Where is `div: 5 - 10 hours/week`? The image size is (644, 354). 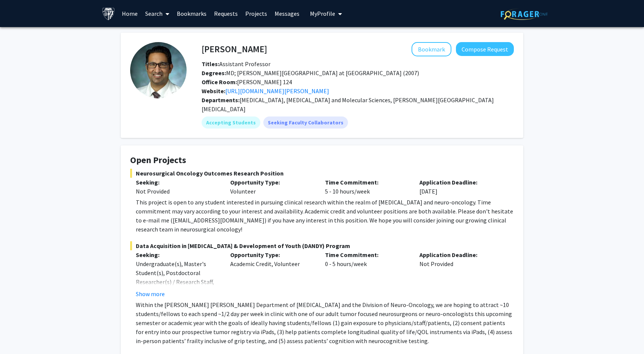 div: 5 - 10 hours/week is located at coordinates (366, 187).